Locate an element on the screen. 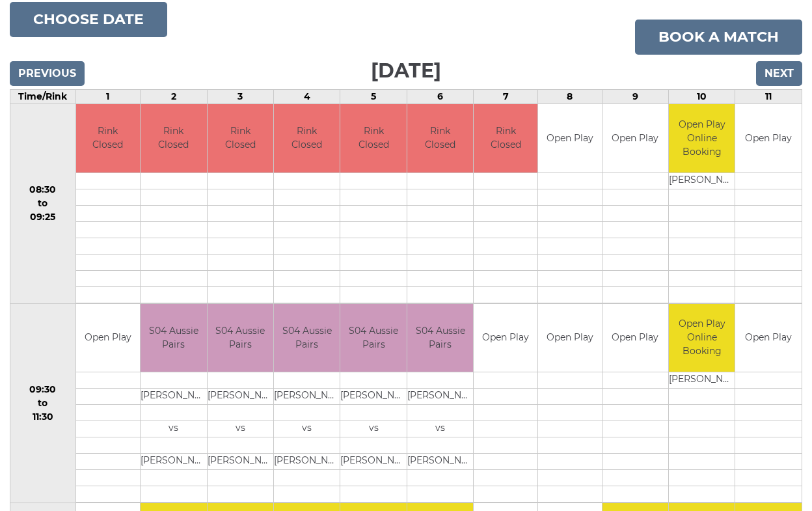 The height and width of the screenshot is (511, 812). td: 7 is located at coordinates (506, 97).